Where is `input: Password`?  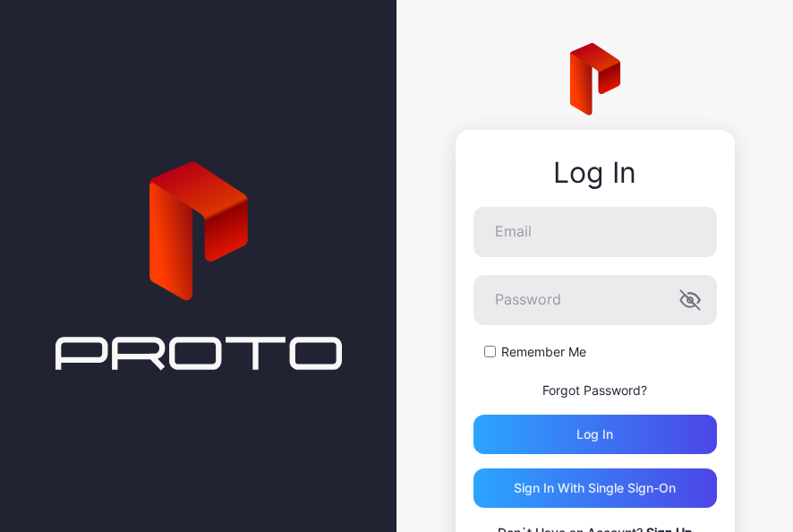 input: Password is located at coordinates (595, 299).